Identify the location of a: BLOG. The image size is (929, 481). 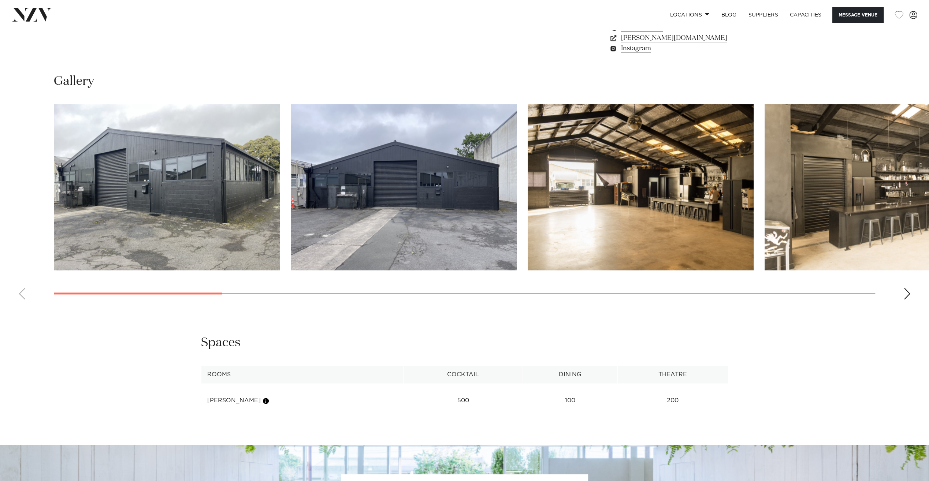
(728, 15).